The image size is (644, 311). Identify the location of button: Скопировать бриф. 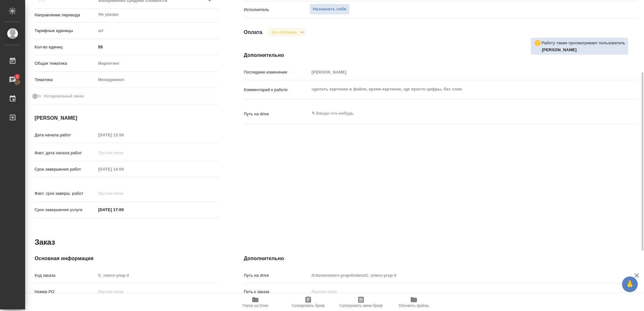
(308, 302).